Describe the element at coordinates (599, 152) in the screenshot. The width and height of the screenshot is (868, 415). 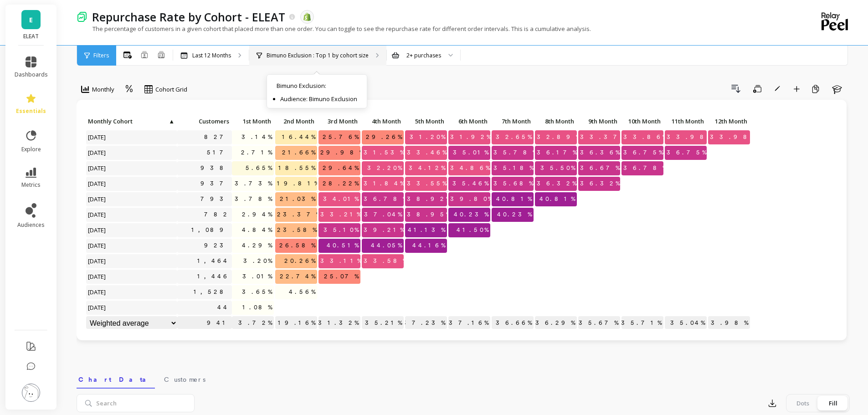
I see `span: 36.36%` at that location.